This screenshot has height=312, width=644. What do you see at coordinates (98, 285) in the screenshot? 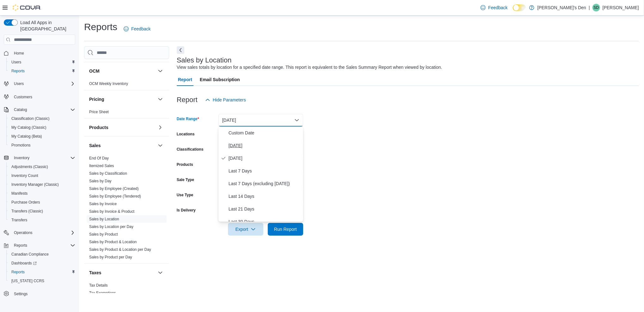
I see `a: Tax Details` at bounding box center [98, 285].